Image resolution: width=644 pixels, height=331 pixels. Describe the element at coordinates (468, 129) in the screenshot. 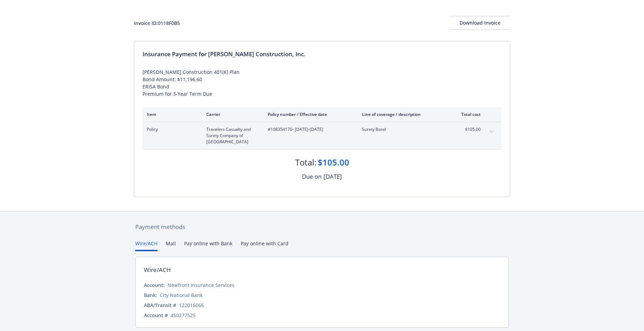

I see `span: $105.00` at that location.